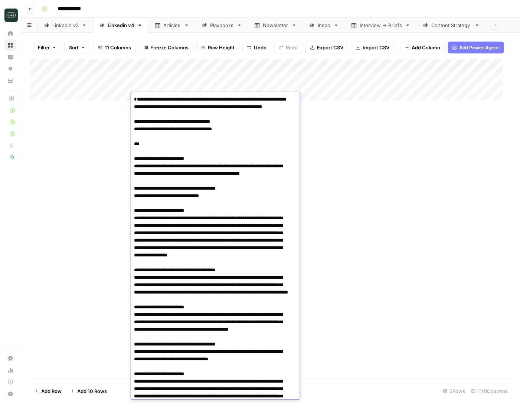  What do you see at coordinates (65, 25) in the screenshot?
I see `a: Linkedin v3` at bounding box center [65, 25].